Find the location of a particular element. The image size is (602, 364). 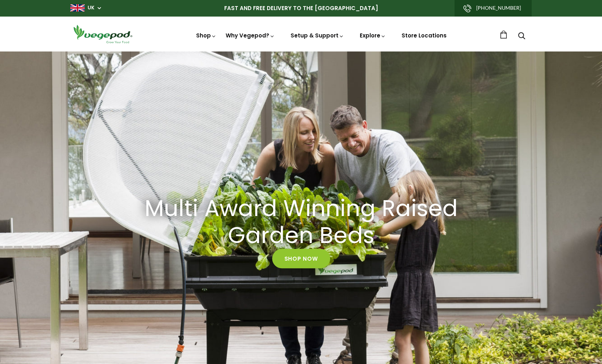

a: Shop Now is located at coordinates (301, 259).